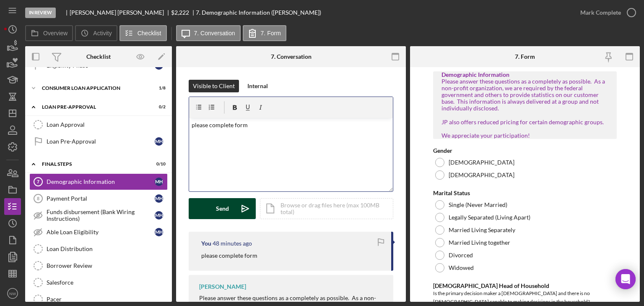  What do you see at coordinates (99, 66) in the screenshot?
I see `a: Eligibility Phasemh` at bounding box center [99, 66].